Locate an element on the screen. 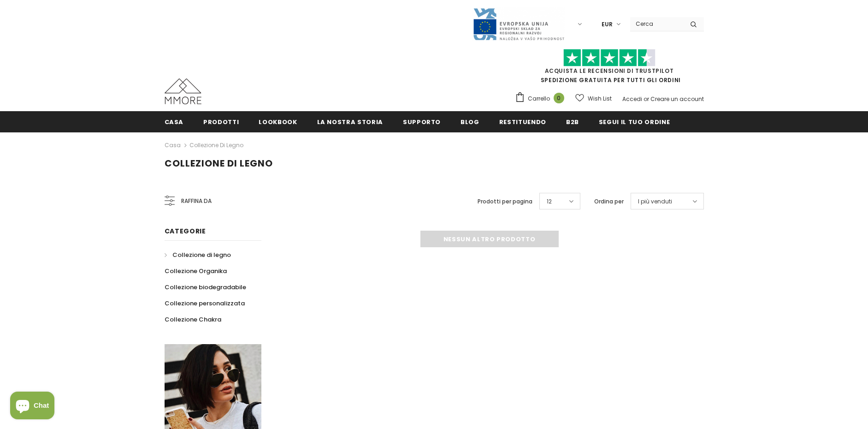 This screenshot has height=429, width=868. span: Collezione biodegradabile is located at coordinates (205, 287).